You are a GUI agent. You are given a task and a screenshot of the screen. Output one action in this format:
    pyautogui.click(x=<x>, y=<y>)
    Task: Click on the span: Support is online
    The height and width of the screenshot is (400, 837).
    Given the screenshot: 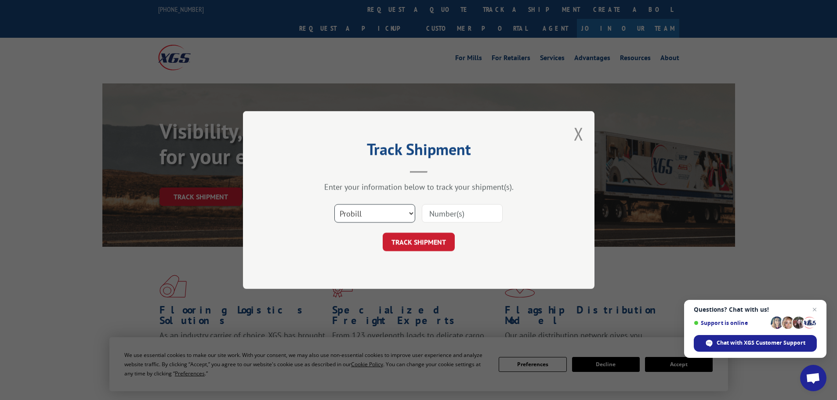 What is the action you would take?
    pyautogui.click(x=731, y=323)
    